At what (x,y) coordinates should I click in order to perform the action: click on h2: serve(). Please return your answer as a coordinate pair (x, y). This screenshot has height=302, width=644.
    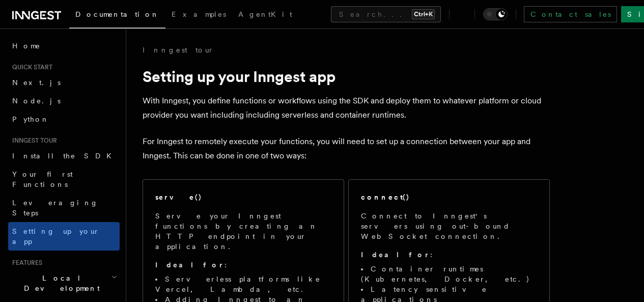
    Looking at the image, I should click on (179, 198).